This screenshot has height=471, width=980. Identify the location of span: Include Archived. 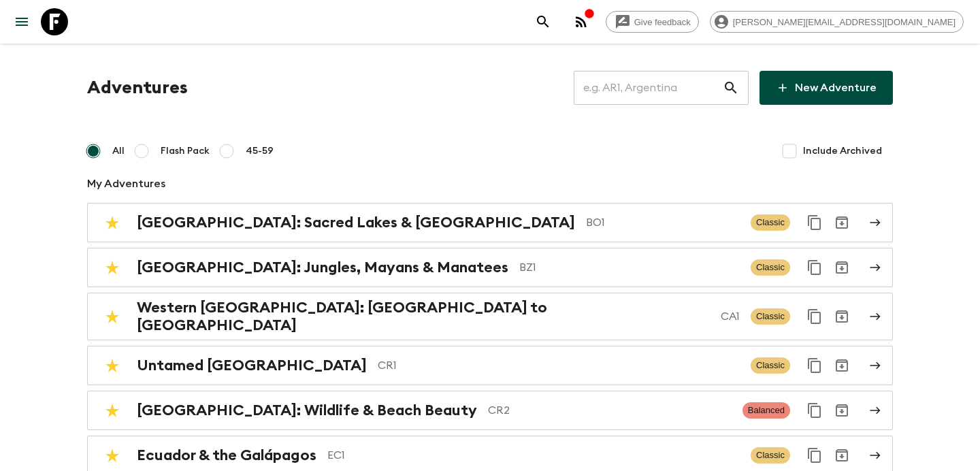
(842, 151).